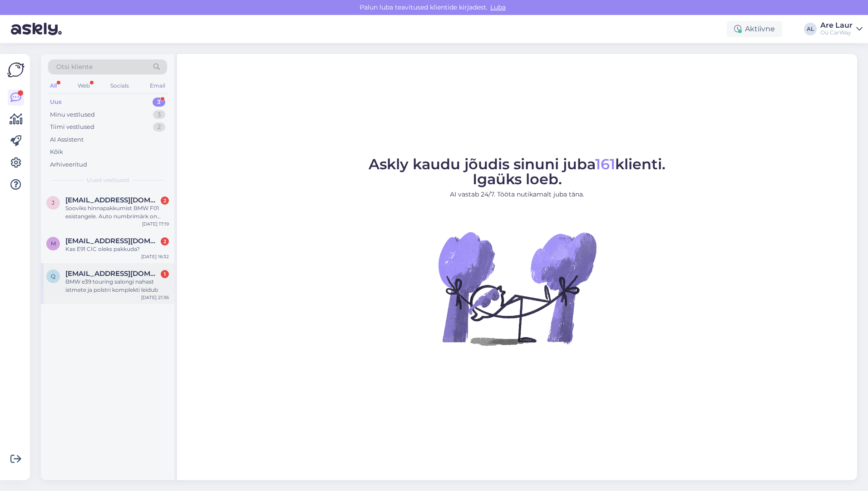 The image size is (868, 491). I want to click on span: qlimaxtix@gmail.com, so click(113, 274).